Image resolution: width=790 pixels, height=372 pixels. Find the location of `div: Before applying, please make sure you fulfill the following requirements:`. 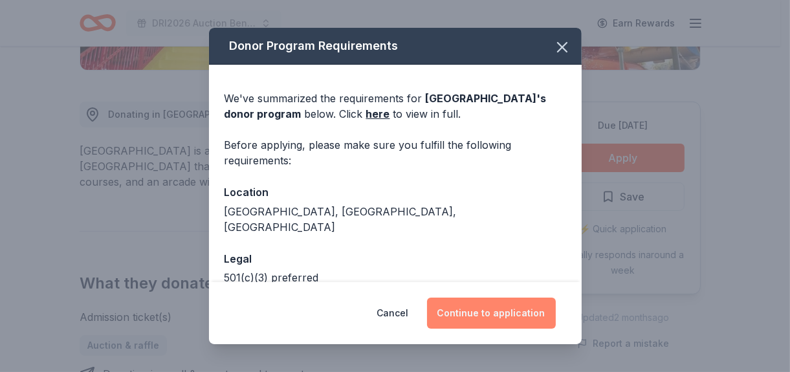

div: Before applying, please make sure you fulfill the following requirements: is located at coordinates (395, 153).